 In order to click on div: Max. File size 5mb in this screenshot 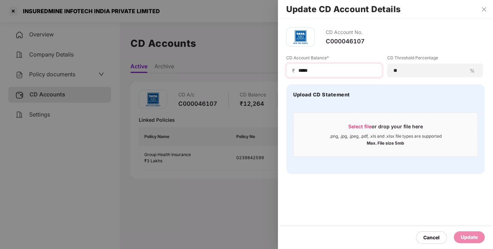, I will do `click(385, 143)`.